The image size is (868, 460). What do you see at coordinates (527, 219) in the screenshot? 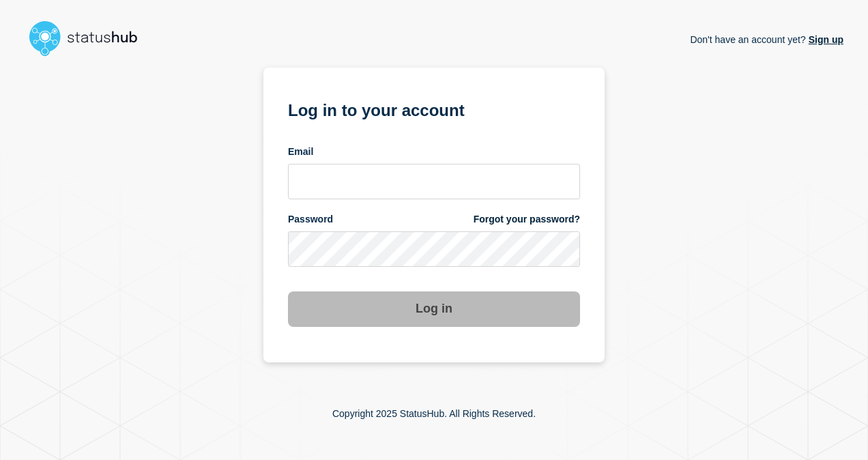
I see `a: Forgot your password?` at bounding box center [527, 219].